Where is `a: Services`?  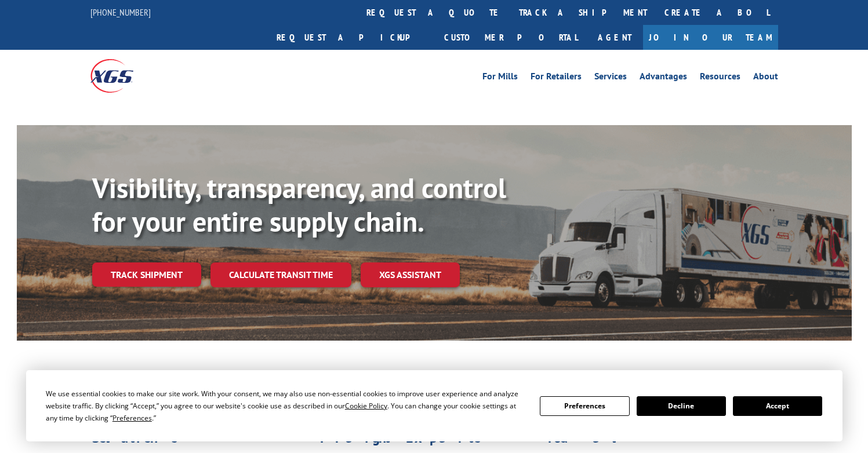 a: Services is located at coordinates (610, 79).